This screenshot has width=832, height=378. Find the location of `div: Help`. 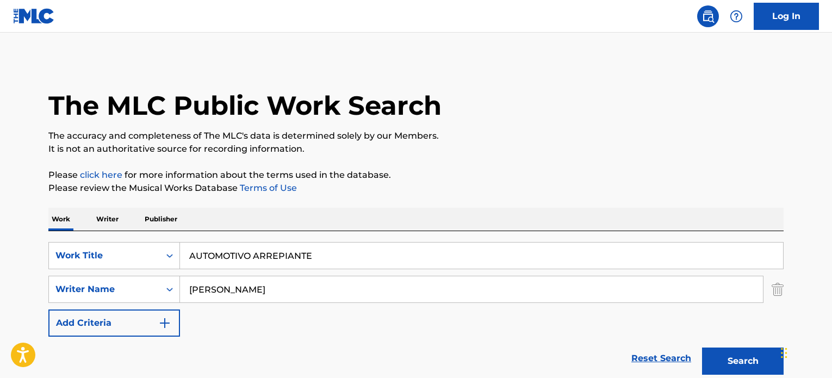

div: Help is located at coordinates (736, 16).